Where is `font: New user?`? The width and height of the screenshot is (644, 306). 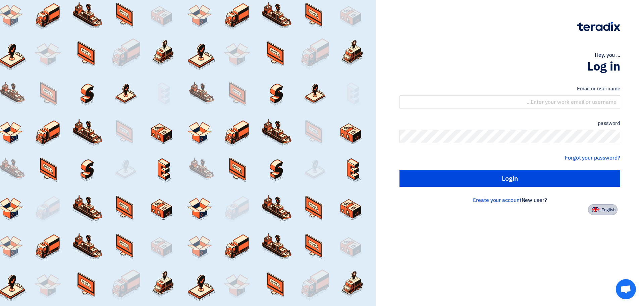
font: New user? is located at coordinates (534, 200).